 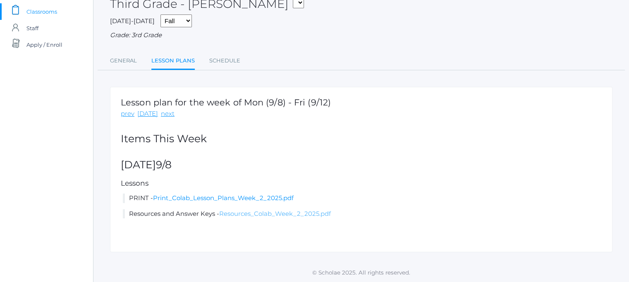 What do you see at coordinates (167, 114) in the screenshot?
I see `a: next` at bounding box center [167, 114].